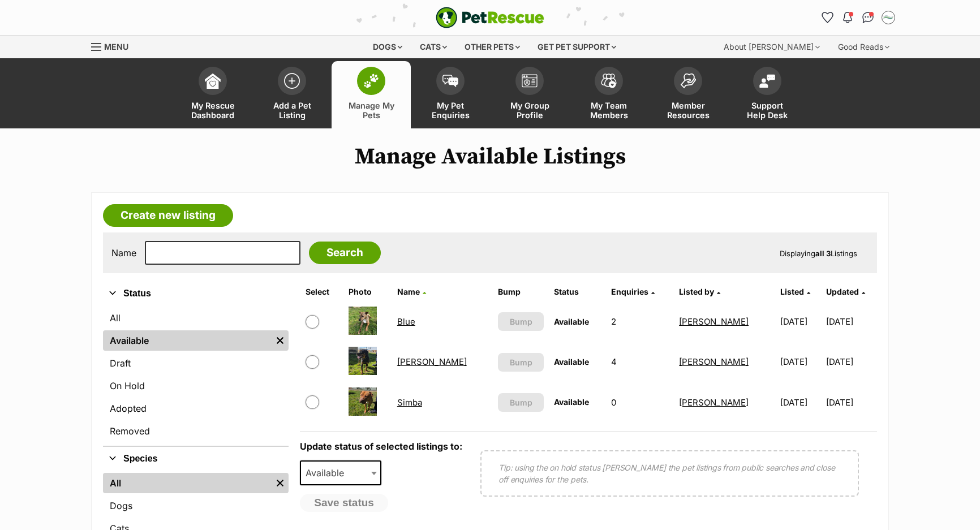 This screenshot has width=980, height=530. What do you see at coordinates (196, 376) in the screenshot?
I see `div: Status` at bounding box center [196, 376].